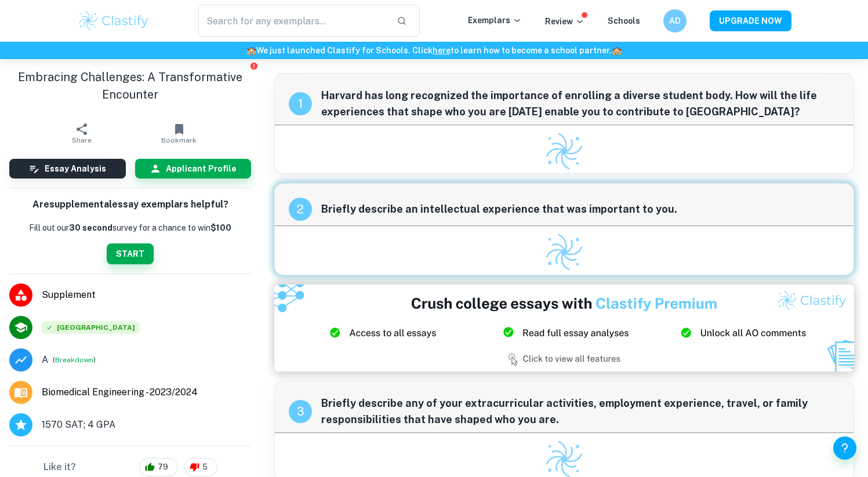 This screenshot has width=868, height=477. Describe the element at coordinates (90, 228) in the screenshot. I see `b: 30 second` at that location.